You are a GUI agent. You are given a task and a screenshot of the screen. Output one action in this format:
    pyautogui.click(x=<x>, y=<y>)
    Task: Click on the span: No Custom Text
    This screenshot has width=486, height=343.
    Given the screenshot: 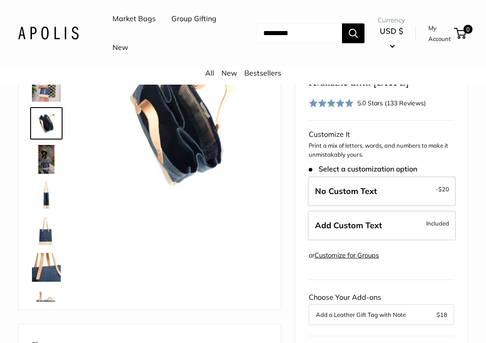 What is the action you would take?
    pyautogui.click(x=346, y=191)
    